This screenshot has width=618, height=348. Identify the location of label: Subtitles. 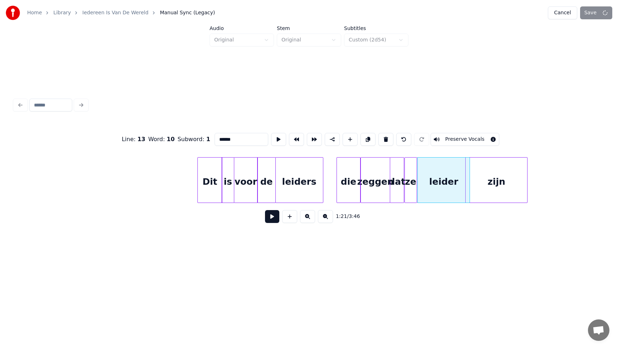
(376, 28).